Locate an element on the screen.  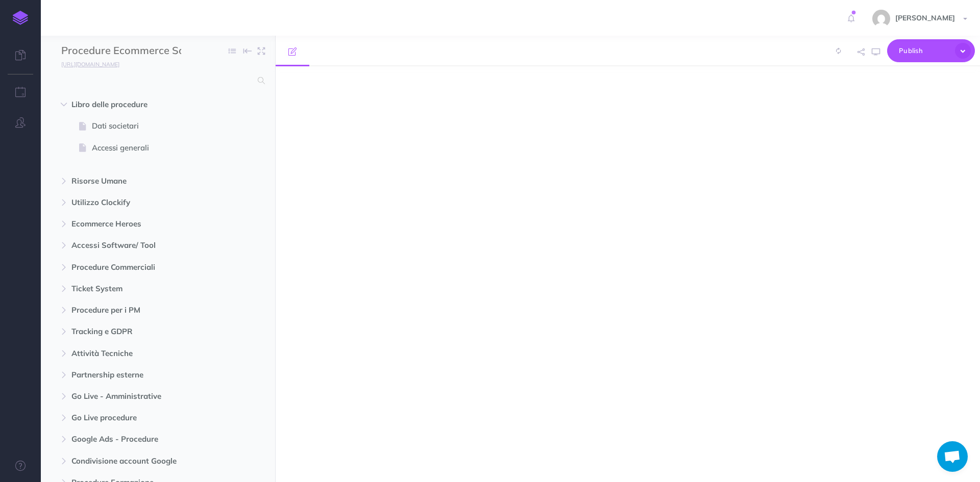
span: Accessi Software/ Tool is located at coordinates (136, 245).